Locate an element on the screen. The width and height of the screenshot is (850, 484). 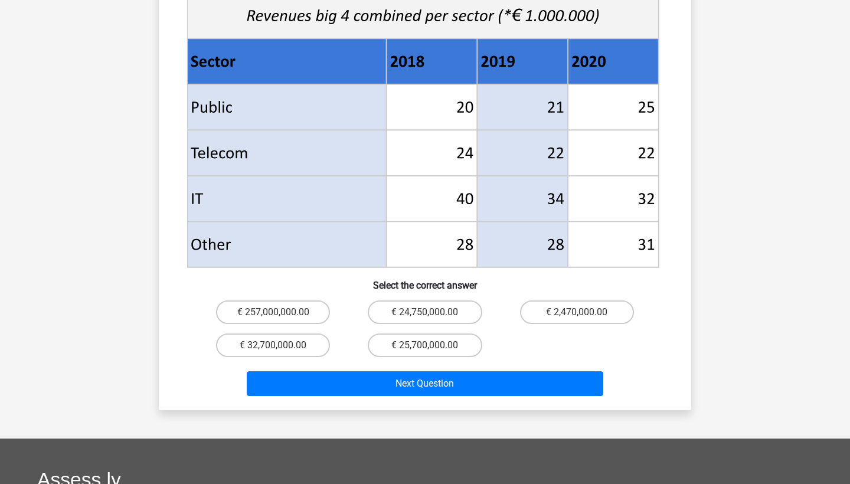
label: € 25,700,000.00 is located at coordinates (424, 345).